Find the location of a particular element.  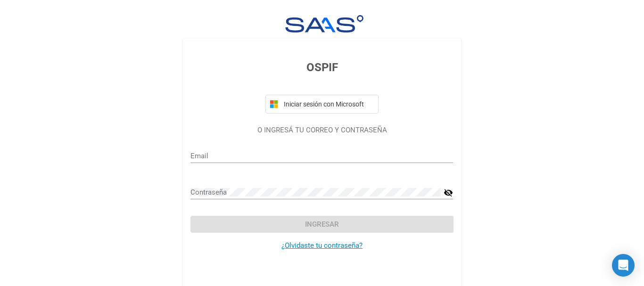

h3: OSPIF is located at coordinates (321, 67).